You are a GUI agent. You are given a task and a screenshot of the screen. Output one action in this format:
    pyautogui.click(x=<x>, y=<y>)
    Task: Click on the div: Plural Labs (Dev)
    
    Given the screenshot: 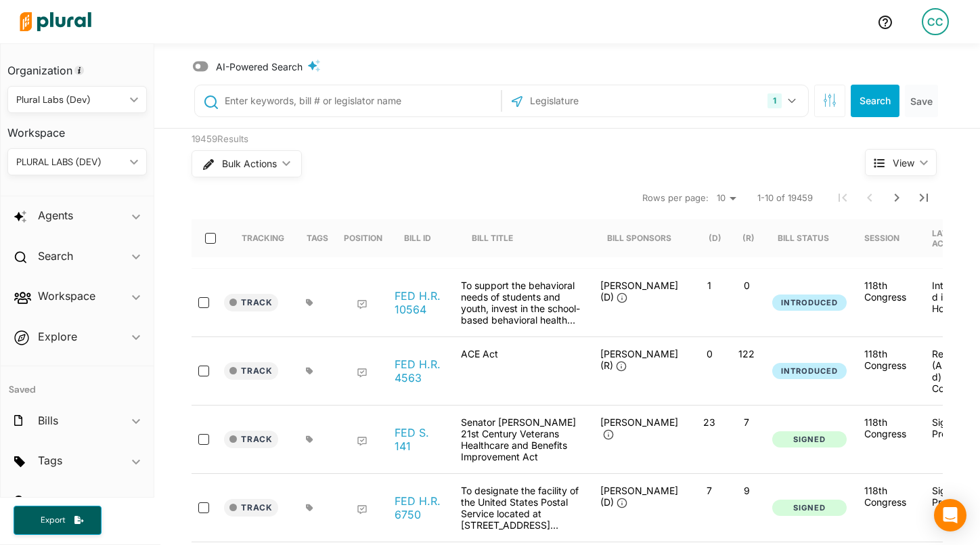 What is the action you would take?
    pyautogui.click(x=71, y=100)
    